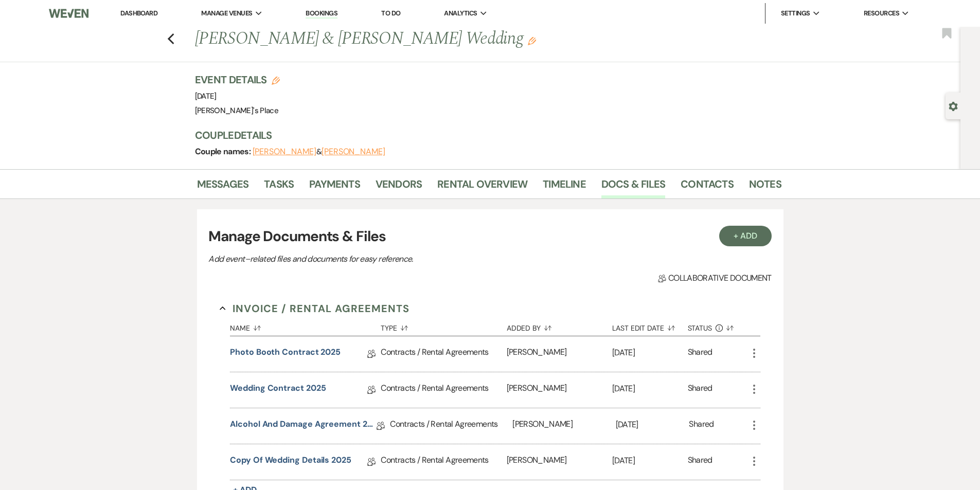 Image resolution: width=980 pixels, height=490 pixels. What do you see at coordinates (482, 187) in the screenshot?
I see `a: Rental Overview` at bounding box center [482, 187].